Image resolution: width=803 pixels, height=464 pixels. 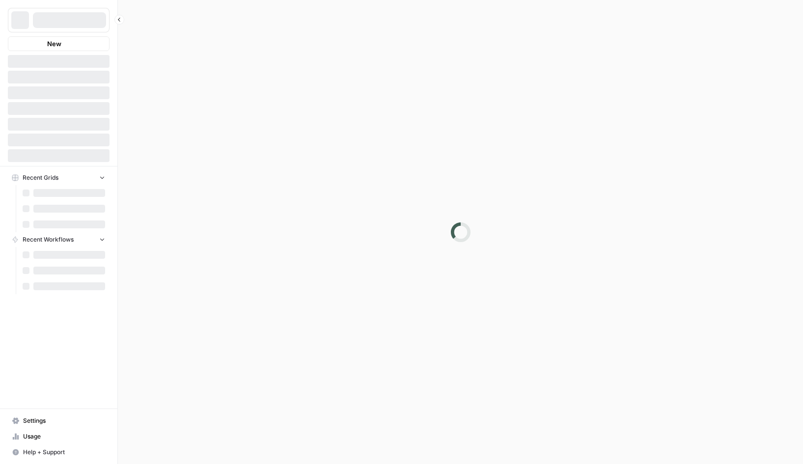 I want to click on button: Recent Grids, so click(x=58, y=178).